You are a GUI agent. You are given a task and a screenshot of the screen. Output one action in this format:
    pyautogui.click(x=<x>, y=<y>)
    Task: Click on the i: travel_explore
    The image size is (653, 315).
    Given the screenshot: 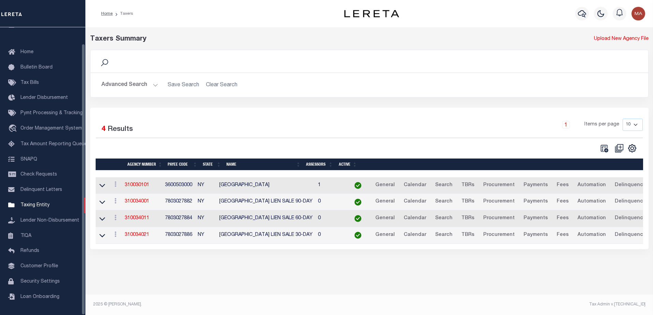 What is the action you would take?
    pyautogui.click(x=14, y=129)
    